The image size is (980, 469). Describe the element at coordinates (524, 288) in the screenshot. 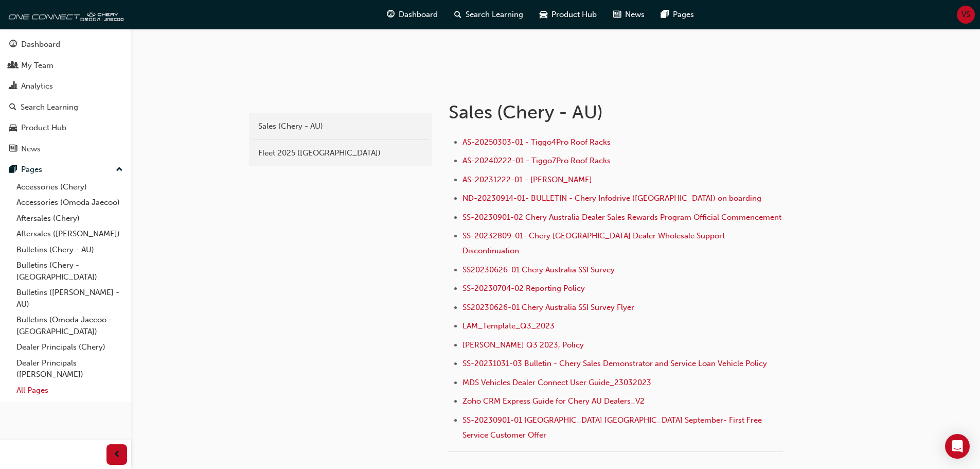

I see `a: SS-20230704-02 Reporting Policy` at that location.